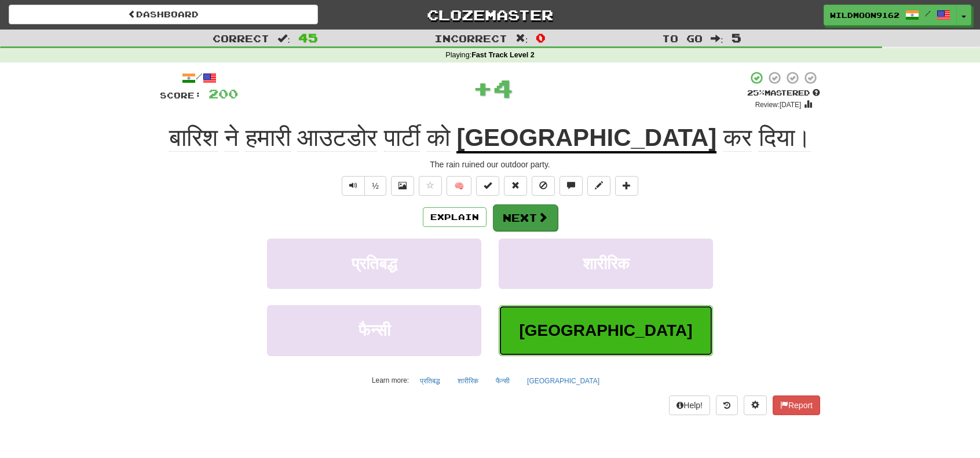  I want to click on span: शारीरिक, so click(606, 263).